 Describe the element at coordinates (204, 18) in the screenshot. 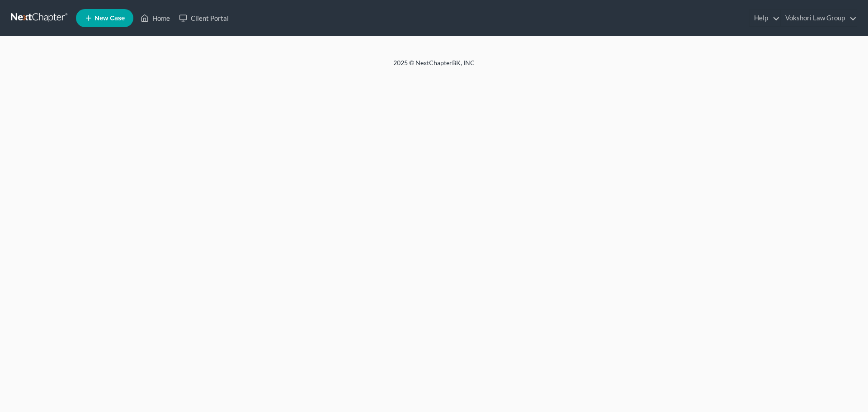

I see `a: Client Portal` at that location.